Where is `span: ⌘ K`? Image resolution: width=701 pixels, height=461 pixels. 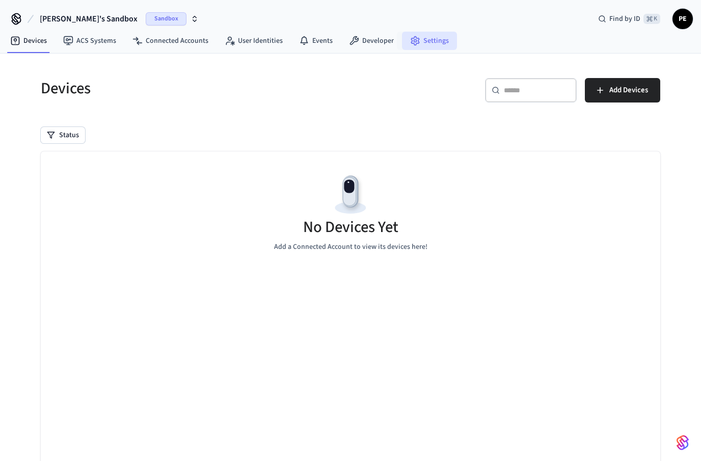
span: ⌘ K is located at coordinates (652, 19).